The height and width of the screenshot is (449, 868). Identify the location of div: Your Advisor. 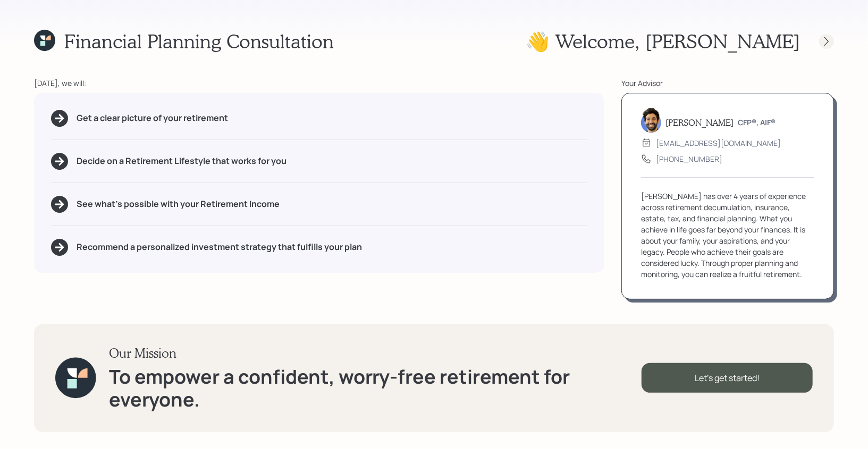
(727, 83).